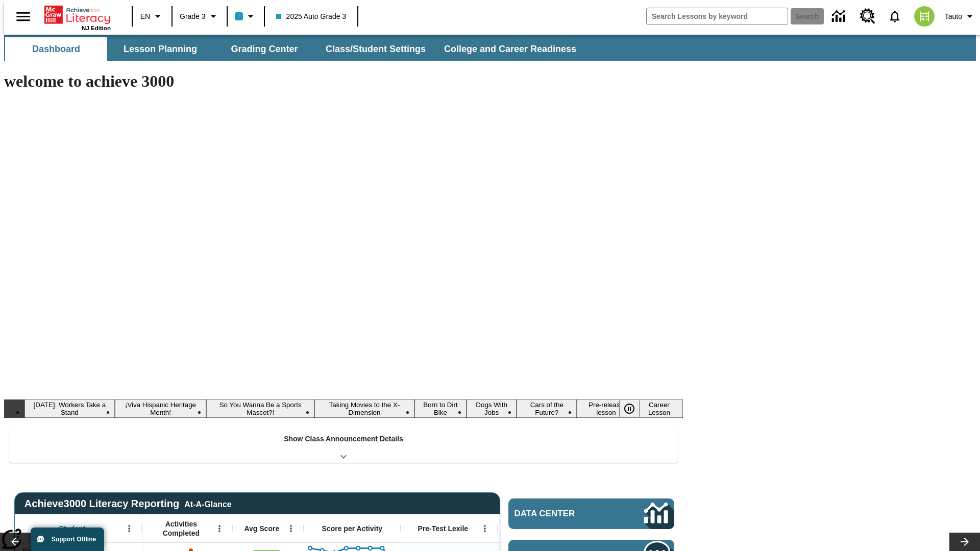 The width and height of the screenshot is (980, 551). Describe the element at coordinates (260, 409) in the screenshot. I see `button: Slide 3 So You Wanna Be a Sports Mascot?!` at that location.